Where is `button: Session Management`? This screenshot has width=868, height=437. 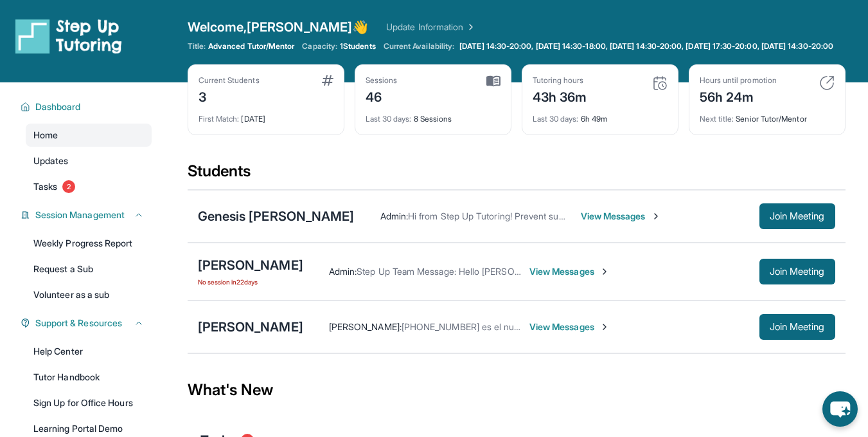 button: Session Management is located at coordinates (87, 215).